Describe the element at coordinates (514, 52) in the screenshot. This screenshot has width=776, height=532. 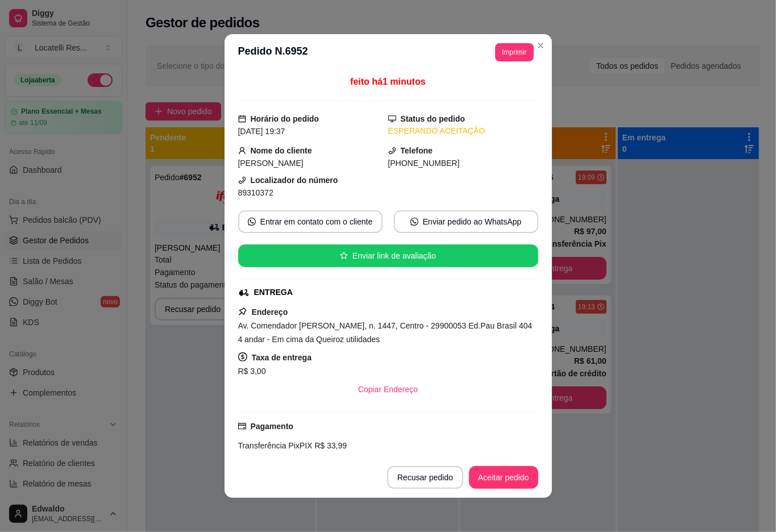
I see `button: Imprimir` at that location.